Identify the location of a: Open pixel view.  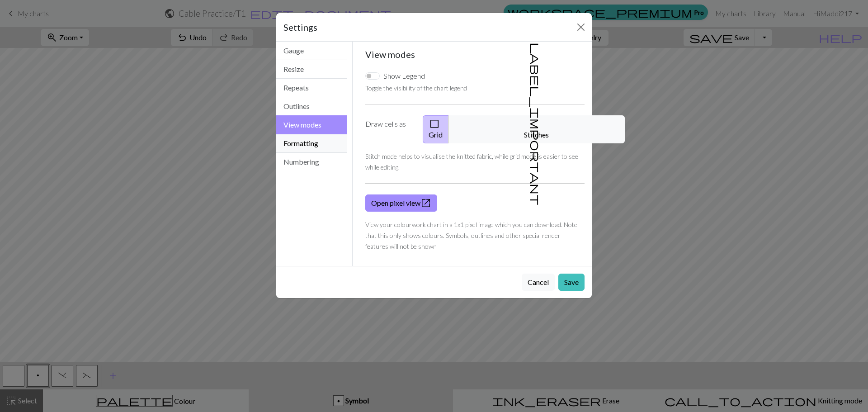
(401, 203).